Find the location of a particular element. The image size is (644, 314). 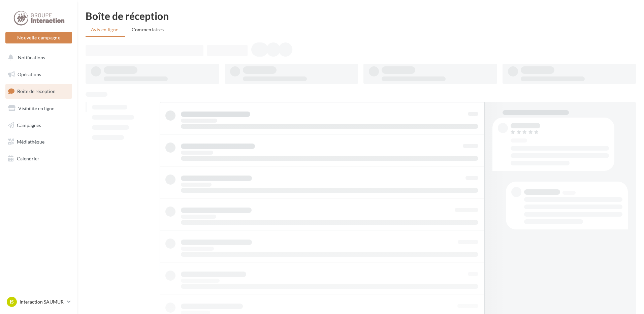

a: IS Interaction SAUMUR is located at coordinates (39, 302).